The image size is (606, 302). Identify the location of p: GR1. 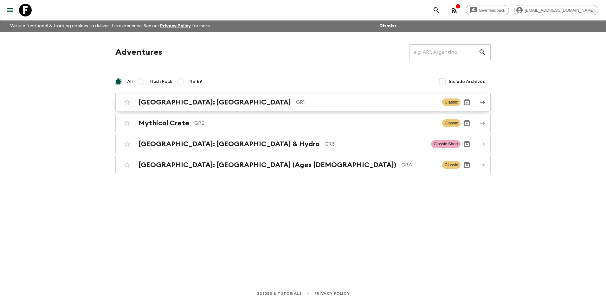
(366, 102).